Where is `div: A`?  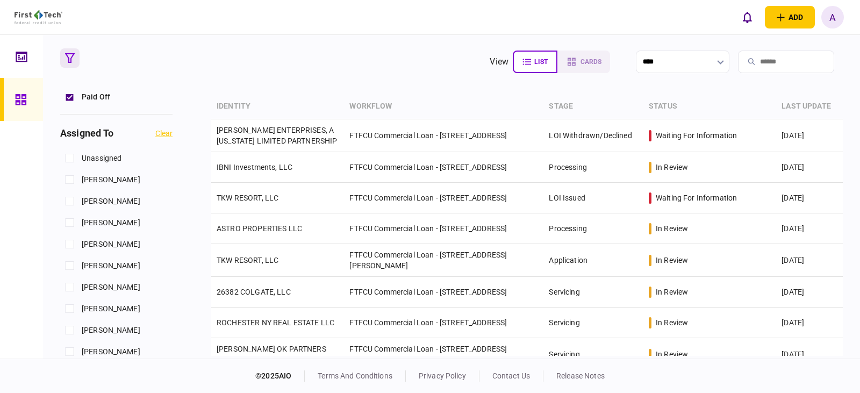 div: A is located at coordinates (833, 17).